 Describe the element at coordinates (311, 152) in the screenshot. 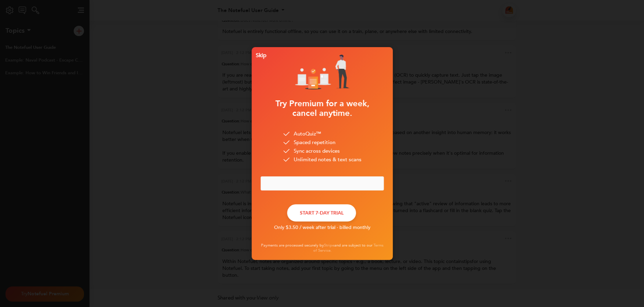

I see `div: Sync across devices` at that location.